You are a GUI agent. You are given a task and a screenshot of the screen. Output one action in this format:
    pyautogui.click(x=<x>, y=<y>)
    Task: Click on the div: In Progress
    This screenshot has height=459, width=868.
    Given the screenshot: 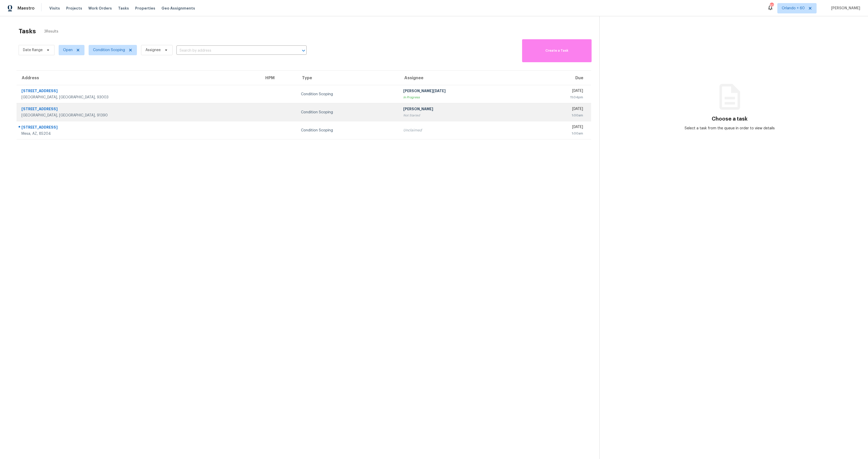 What is the action you would take?
    pyautogui.click(x=463, y=97)
    